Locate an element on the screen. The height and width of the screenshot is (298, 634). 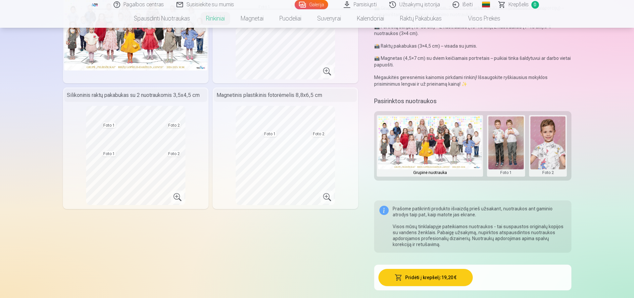
a: Puodeliai is located at coordinates (290, 19).